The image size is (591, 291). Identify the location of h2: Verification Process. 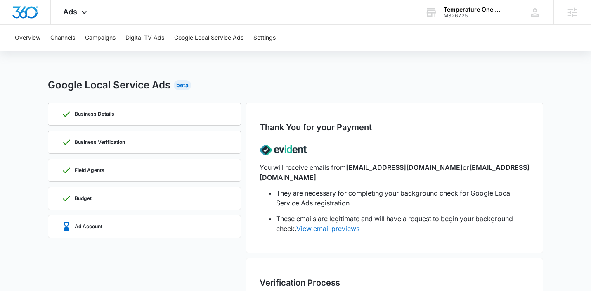
(395, 282).